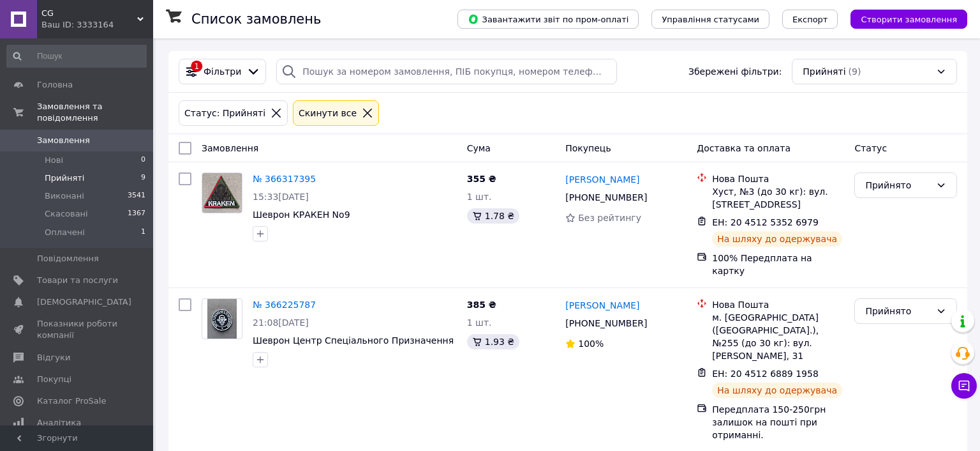 Image resolution: width=980 pixels, height=451 pixels. What do you see at coordinates (97, 25) in the screenshot?
I see `div: Ваш ID: 3333164` at bounding box center [97, 25].